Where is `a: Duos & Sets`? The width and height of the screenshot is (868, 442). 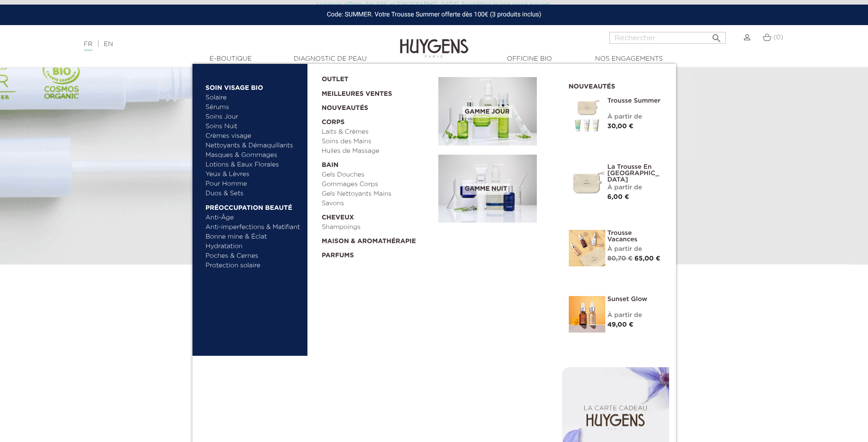
a: Duos & Sets is located at coordinates (253, 193).